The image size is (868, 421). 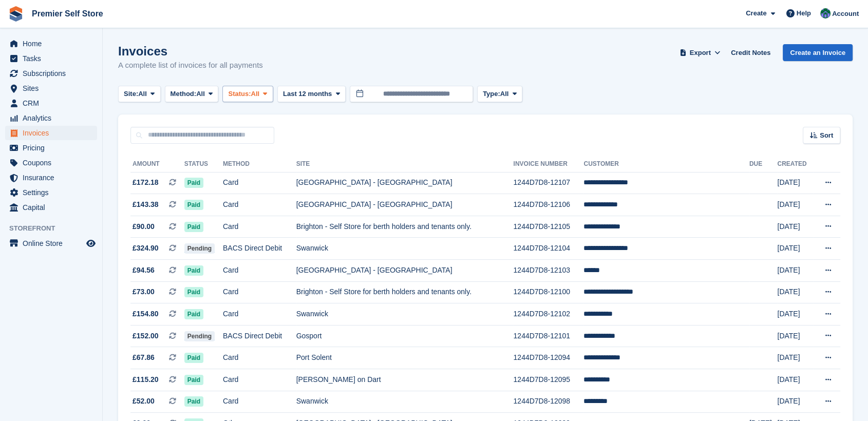 I want to click on span: Storefront, so click(x=55, y=229).